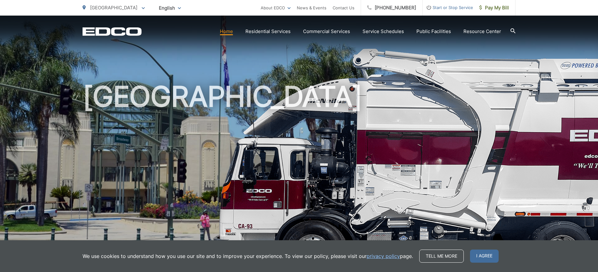  Describe the element at coordinates (434, 31) in the screenshot. I see `a: Public Facilities` at that location.